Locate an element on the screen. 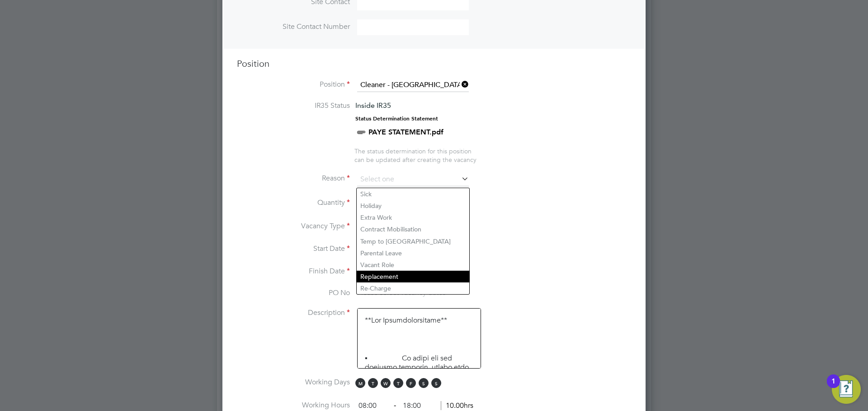  label: Description is located at coordinates (293, 313).